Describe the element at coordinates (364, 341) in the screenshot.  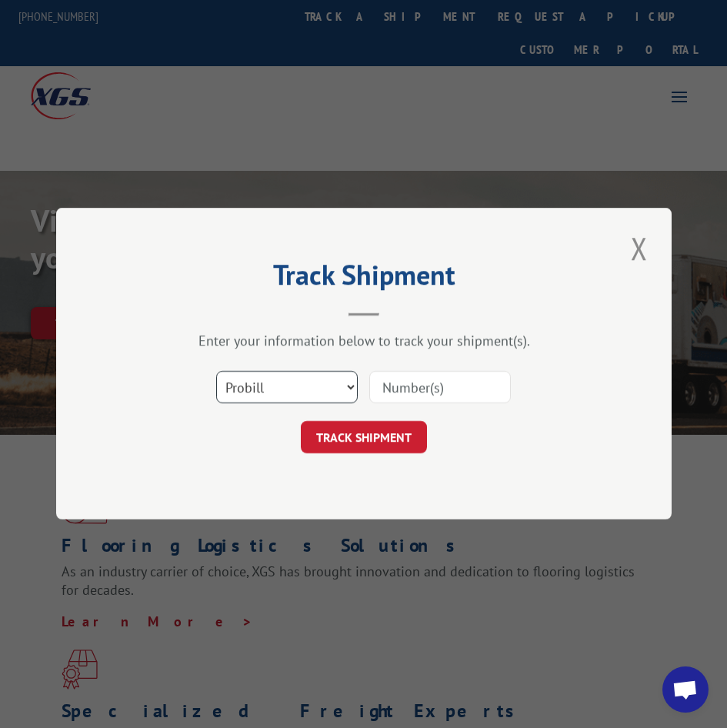
I see `div: Enter your information below to track your shipment(s).` at that location.